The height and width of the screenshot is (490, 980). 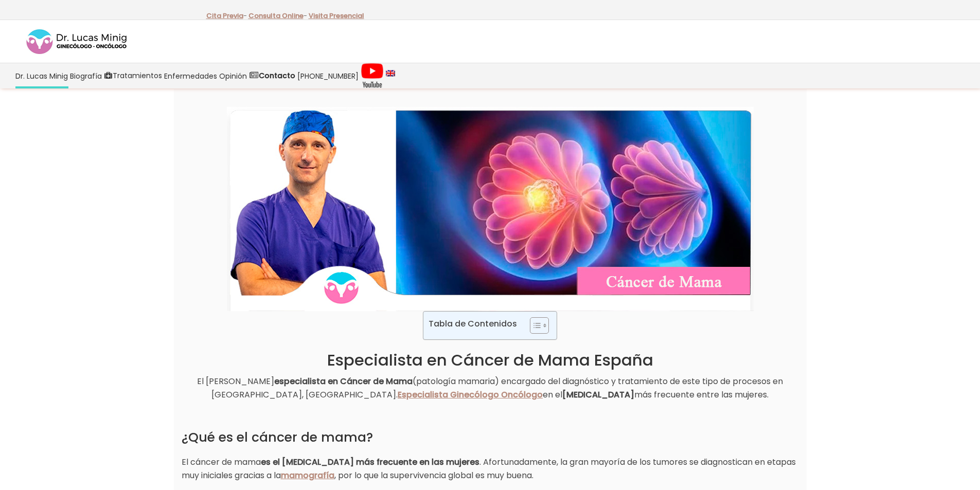 I want to click on a: Visita Presencial, so click(x=337, y=15).